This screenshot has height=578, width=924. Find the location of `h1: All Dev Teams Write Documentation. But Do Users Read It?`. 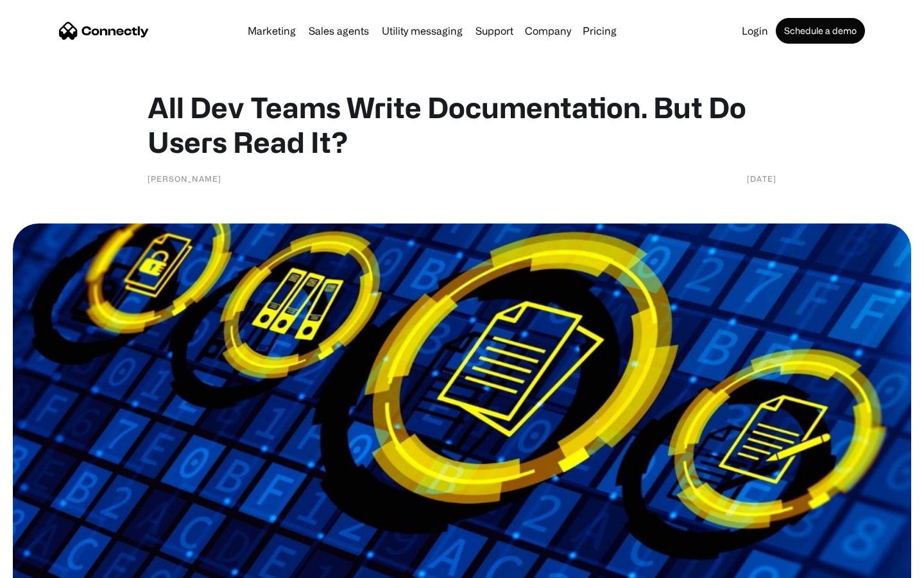

h1: All Dev Teams Write Documentation. But Do Users Read It? is located at coordinates (462, 124).